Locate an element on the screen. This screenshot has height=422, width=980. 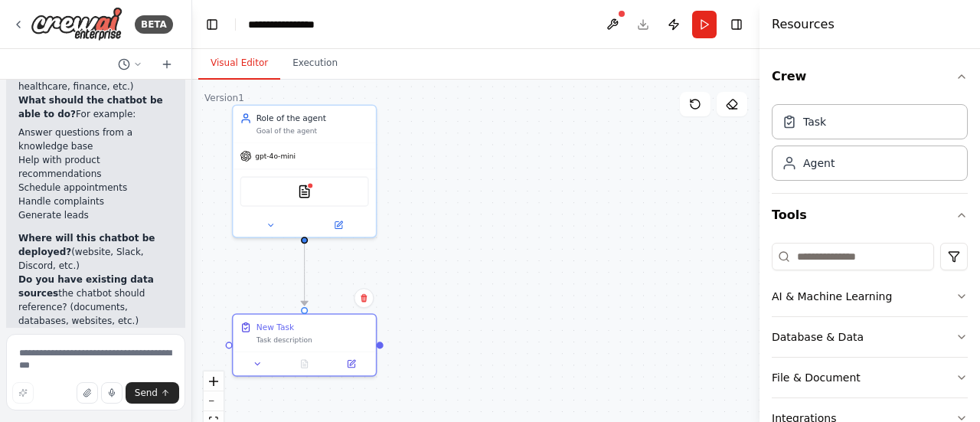
button: File & Document is located at coordinates (870, 378).